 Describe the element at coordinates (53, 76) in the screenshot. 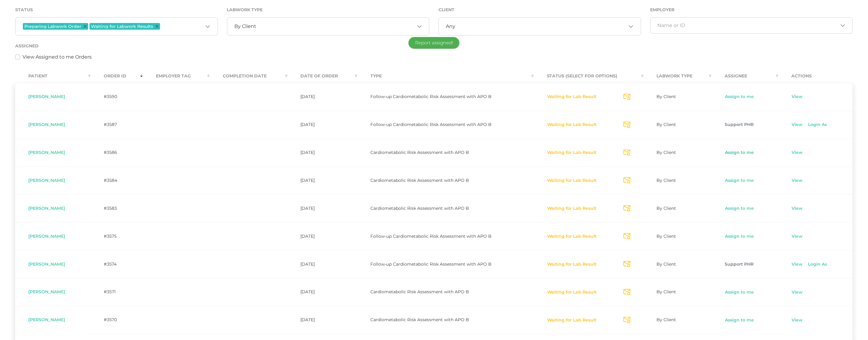

I see `th: Patient : activate to sort column ascending` at that location.